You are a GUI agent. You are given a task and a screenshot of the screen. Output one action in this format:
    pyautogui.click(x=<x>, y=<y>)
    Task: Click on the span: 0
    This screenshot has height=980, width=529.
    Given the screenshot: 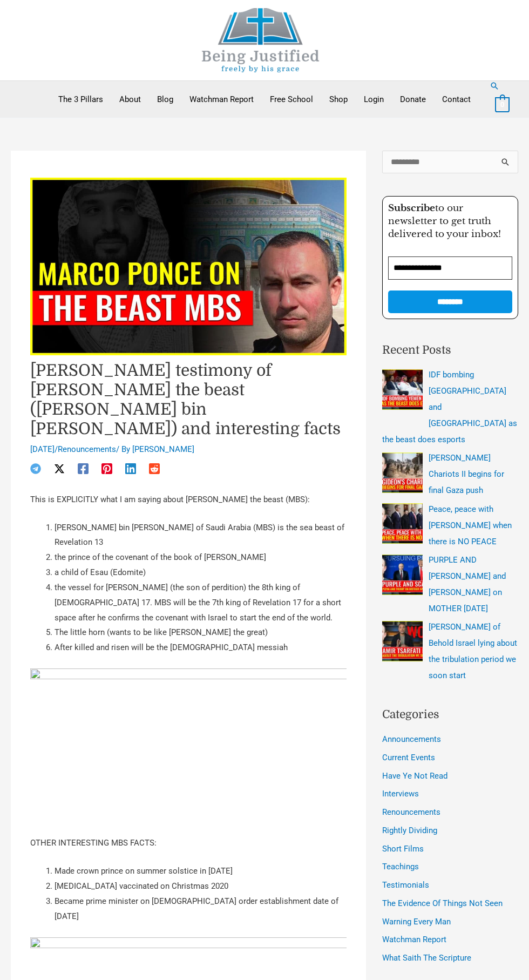 What is the action you would take?
    pyautogui.click(x=502, y=104)
    